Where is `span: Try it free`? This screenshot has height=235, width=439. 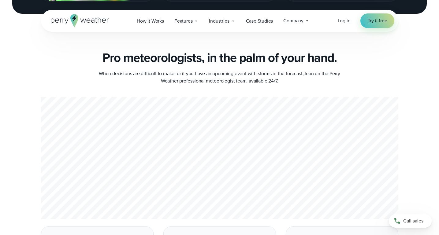 span: Try it free is located at coordinates (378, 21).